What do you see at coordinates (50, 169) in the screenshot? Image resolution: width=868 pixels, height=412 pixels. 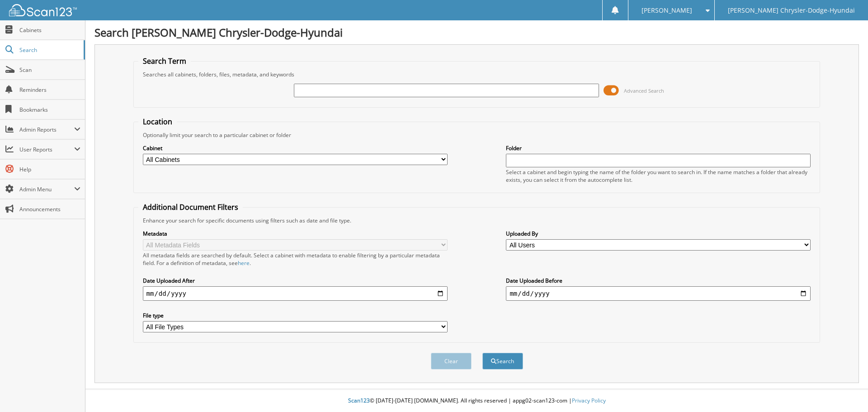 I see `span: Help` at bounding box center [50, 169].